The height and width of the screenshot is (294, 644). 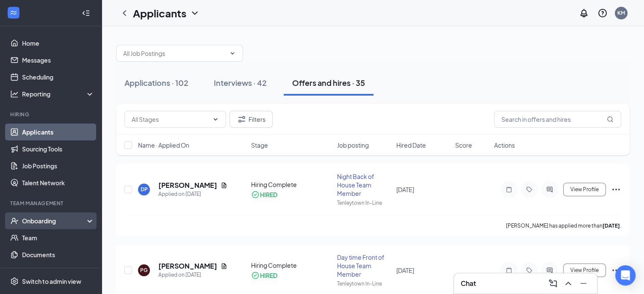 What do you see at coordinates (86, 13) in the screenshot?
I see `svg: Collapse` at bounding box center [86, 13].